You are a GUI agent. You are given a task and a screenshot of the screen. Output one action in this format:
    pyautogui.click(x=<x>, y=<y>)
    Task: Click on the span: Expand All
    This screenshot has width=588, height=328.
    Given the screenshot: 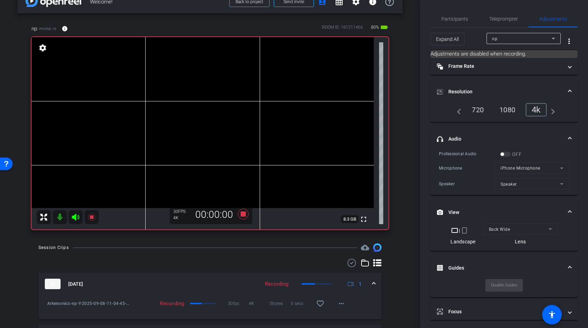 What is the action you would take?
    pyautogui.click(x=447, y=39)
    